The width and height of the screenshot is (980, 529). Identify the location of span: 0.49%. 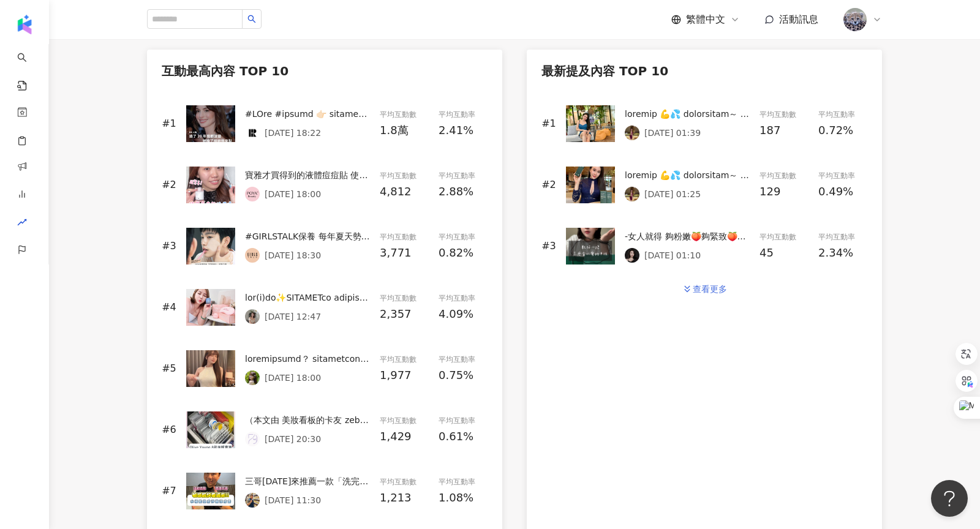
(835, 192).